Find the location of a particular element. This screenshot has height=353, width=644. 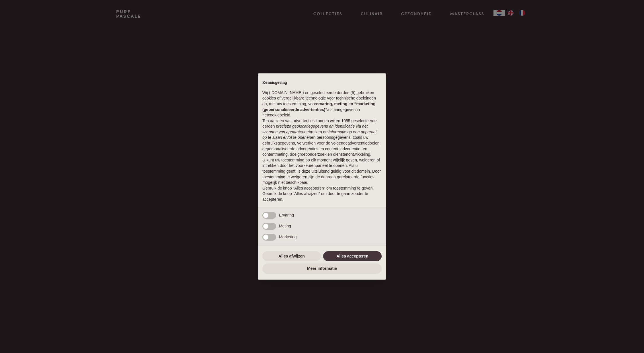

span: Meting is located at coordinates (285, 226).